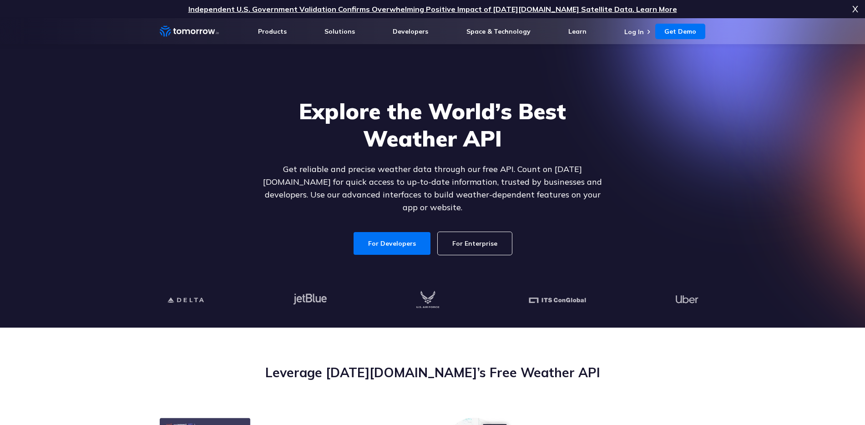  I want to click on a: For Developers, so click(392, 243).